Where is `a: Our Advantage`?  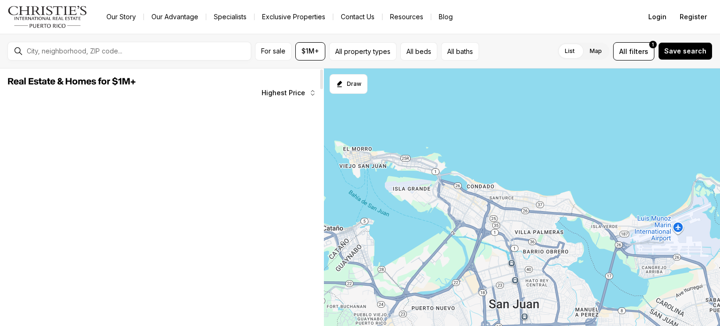
a: Our Advantage is located at coordinates (175, 17).